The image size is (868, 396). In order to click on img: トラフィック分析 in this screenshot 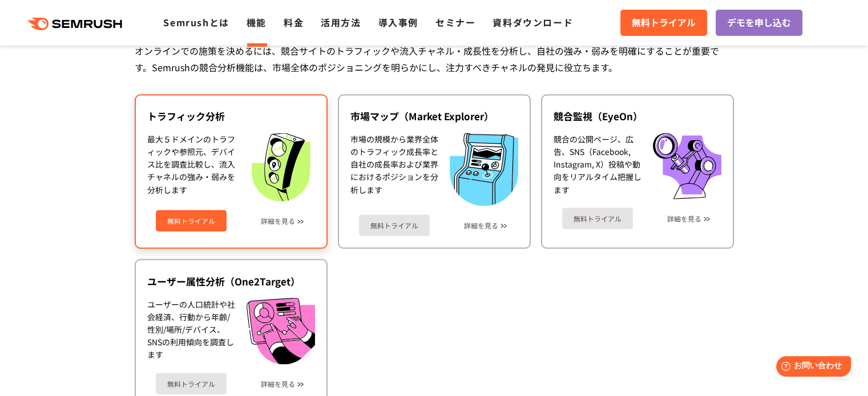, I will do `click(281, 167)`.